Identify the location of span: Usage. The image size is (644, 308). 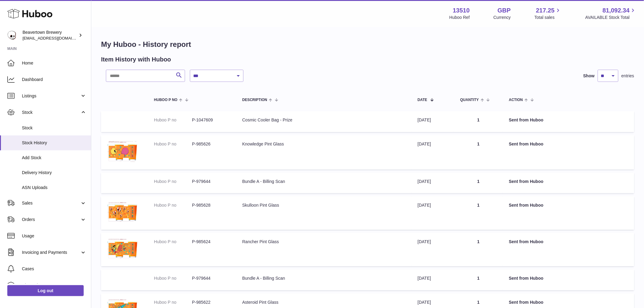
(54, 236).